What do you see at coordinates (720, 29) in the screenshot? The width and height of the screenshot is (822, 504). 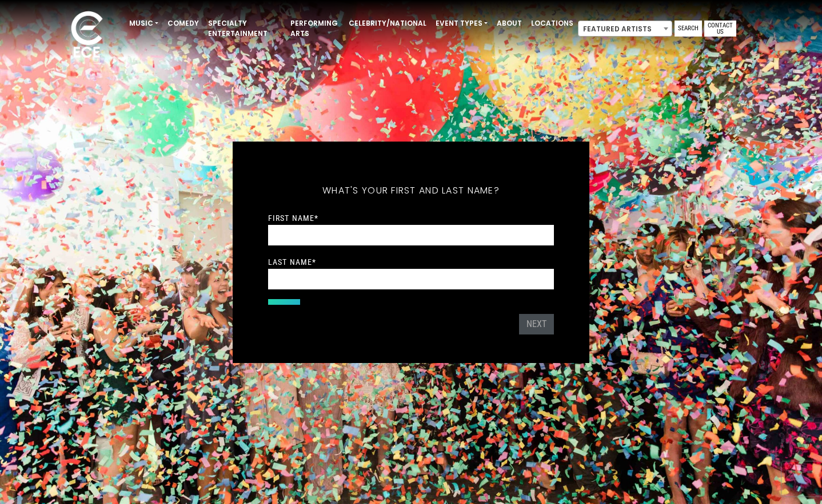 I see `a: Contact Us` at bounding box center [720, 29].